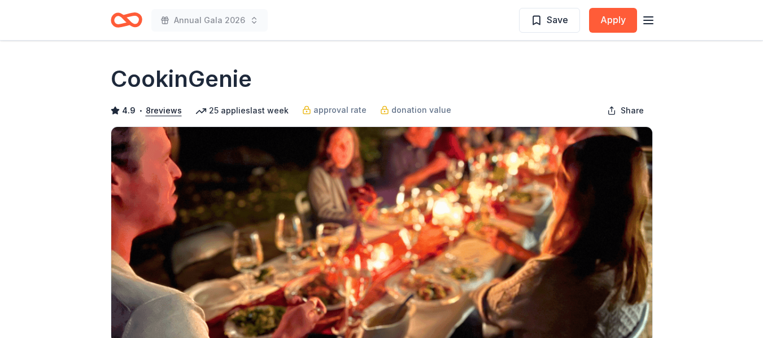 Image resolution: width=763 pixels, height=338 pixels. Describe the element at coordinates (558, 20) in the screenshot. I see `span: Save` at that location.